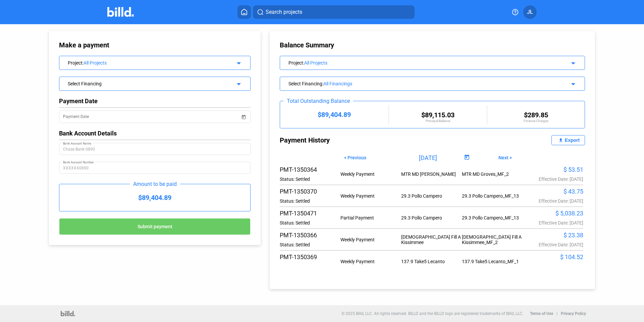  I want to click on b: Terms of Use, so click(542, 313).